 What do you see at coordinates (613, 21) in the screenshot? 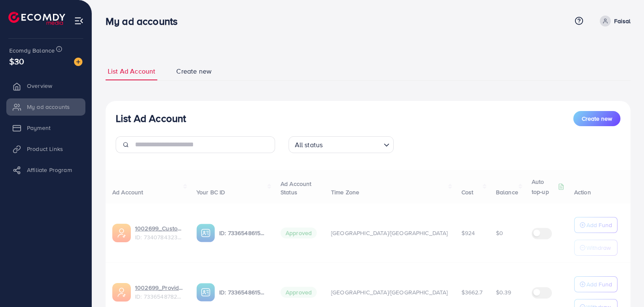
I see `a: Faisal` at bounding box center [613, 21].